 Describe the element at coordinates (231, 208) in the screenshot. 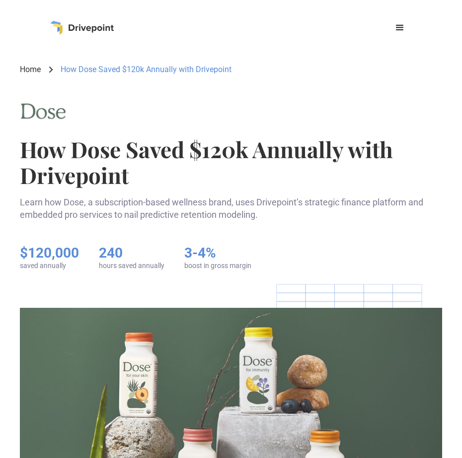

I see `p: Learn how Dose, a subscription-based wellness brand, uses Drivepoint’s strategic finance platform...` at that location.